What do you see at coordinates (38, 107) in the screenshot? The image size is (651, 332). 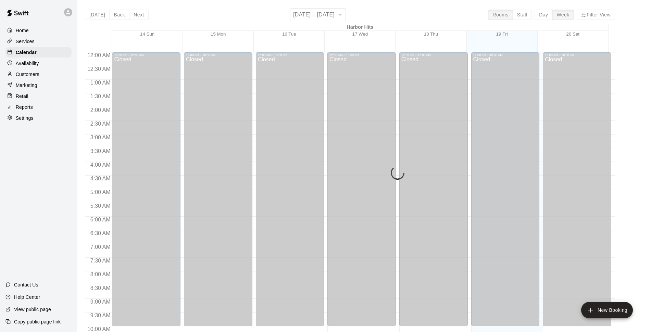 I see `a: Reports` at bounding box center [38, 107].